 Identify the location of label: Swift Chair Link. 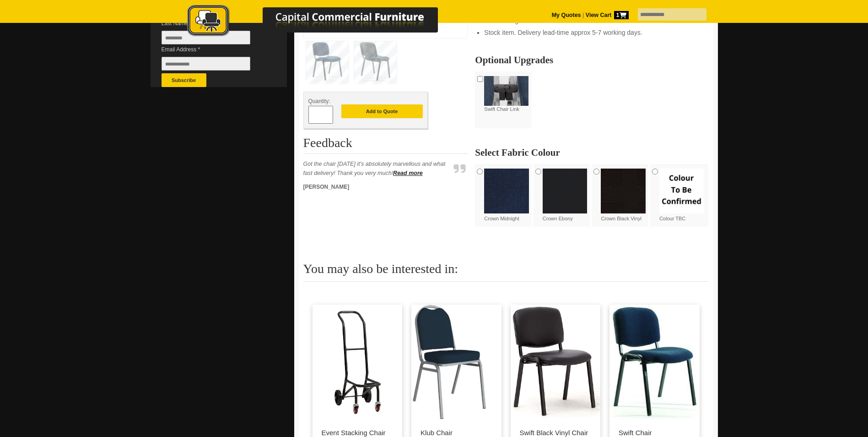
(506, 94).